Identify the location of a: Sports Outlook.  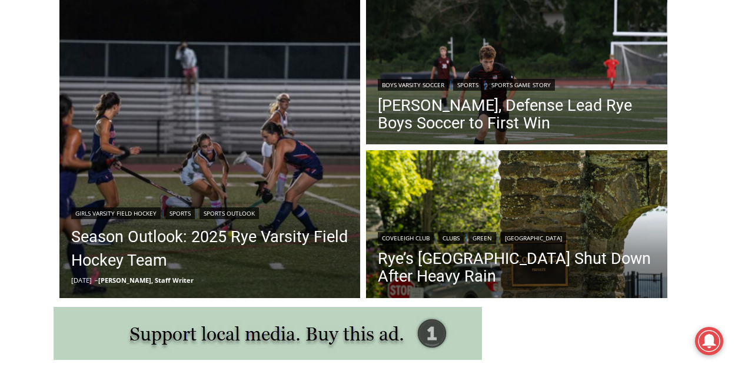
(229, 213).